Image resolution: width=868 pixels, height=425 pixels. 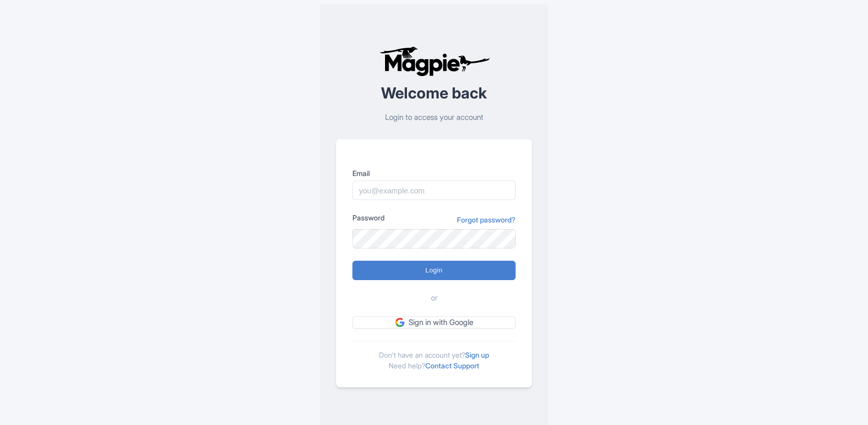 I want to click on input: Login, so click(x=434, y=270).